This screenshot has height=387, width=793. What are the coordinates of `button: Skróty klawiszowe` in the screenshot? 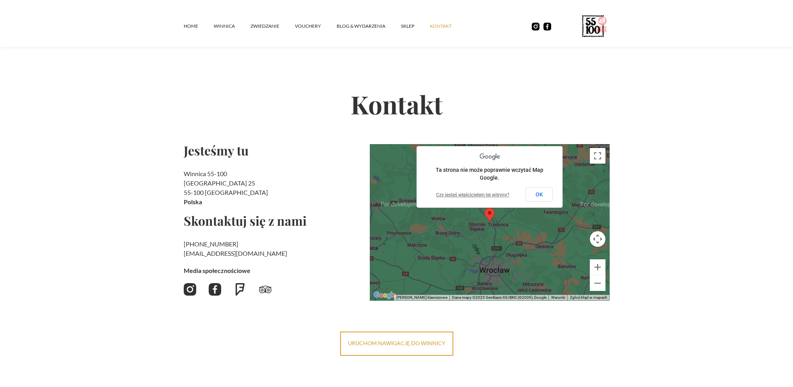 It's located at (421, 297).